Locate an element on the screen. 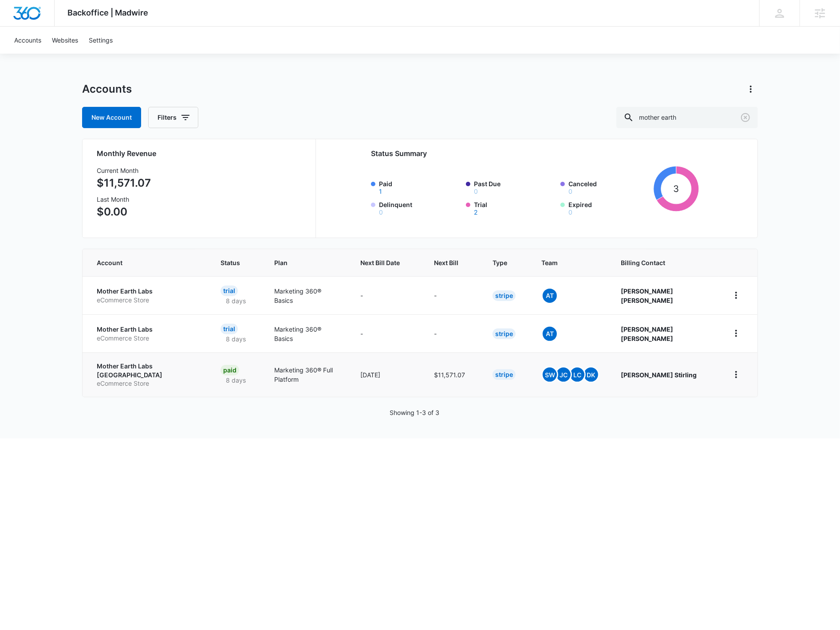 This screenshot has height=630, width=840. span: LC is located at coordinates (577, 375).